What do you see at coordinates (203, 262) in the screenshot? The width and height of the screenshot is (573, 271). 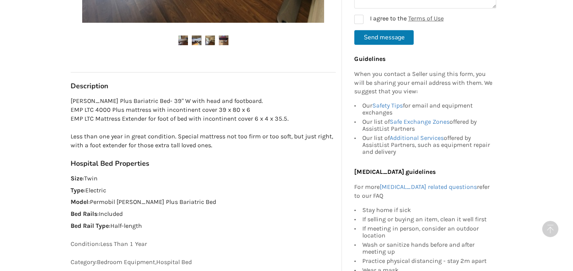 I see `p: Category: Bedroom Equipment , Hospital Bed` at bounding box center [203, 262].